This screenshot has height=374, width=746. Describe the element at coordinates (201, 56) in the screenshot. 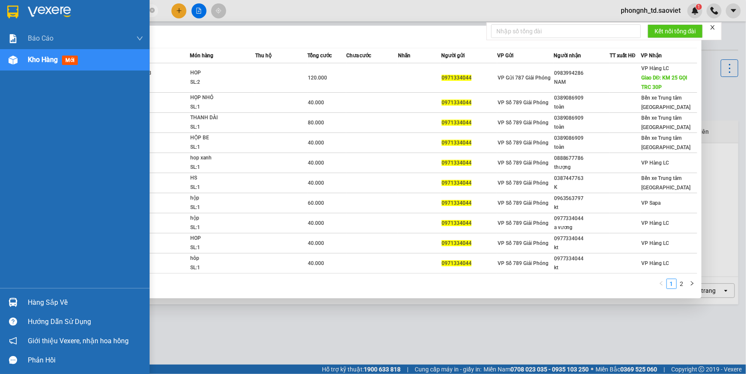

I see `span: Món hàng` at that location.